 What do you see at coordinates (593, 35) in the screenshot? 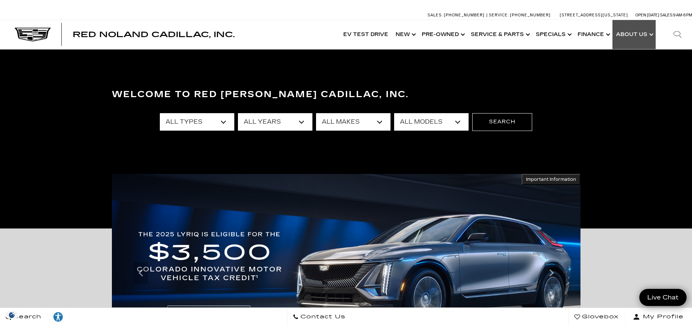
I see `a: Finance` at bounding box center [593, 35].